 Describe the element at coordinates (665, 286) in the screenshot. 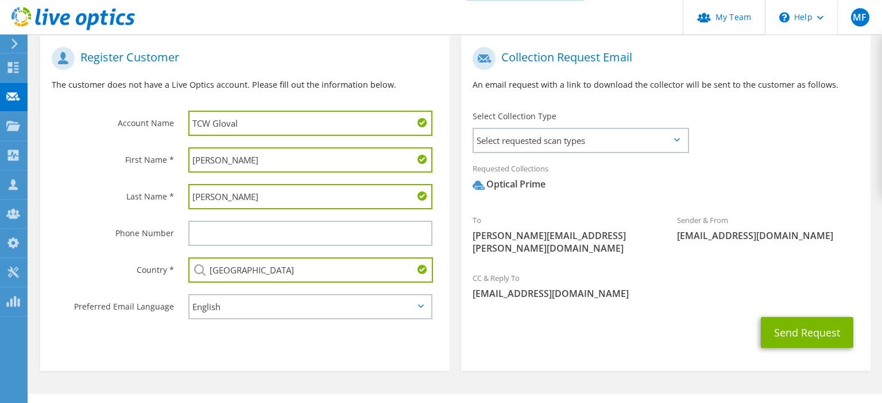

I see `div: CC & Reply To` at that location.